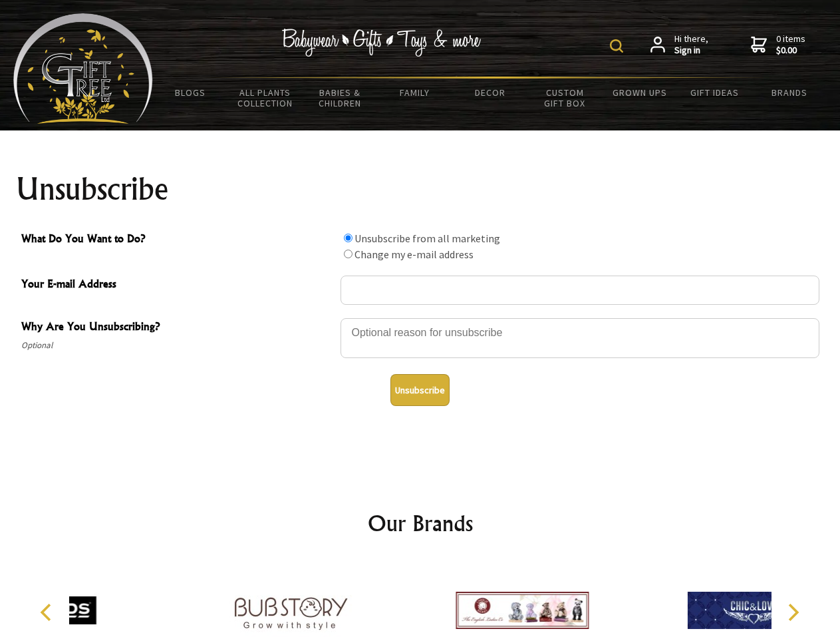 The image size is (840, 639). What do you see at coordinates (565, 98) in the screenshot?
I see `a: Custom Gift Box` at bounding box center [565, 98].